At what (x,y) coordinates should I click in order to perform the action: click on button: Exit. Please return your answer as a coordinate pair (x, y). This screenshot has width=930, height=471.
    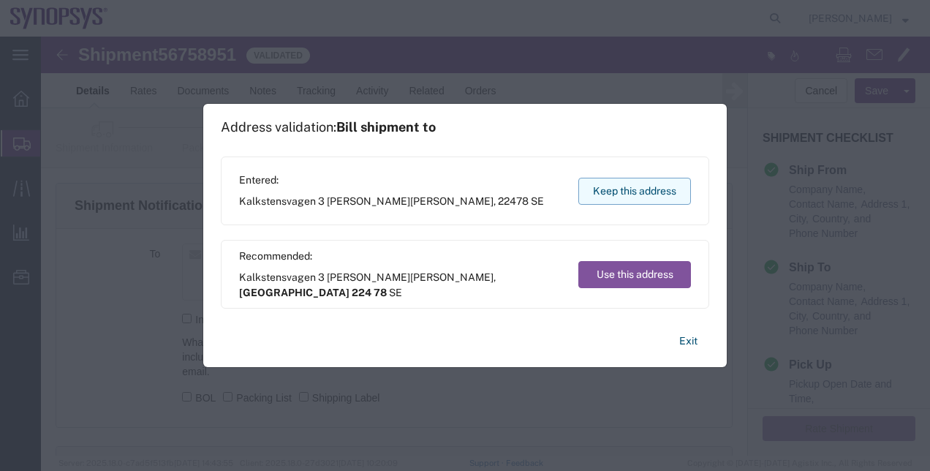
    Looking at the image, I should click on (688, 341).